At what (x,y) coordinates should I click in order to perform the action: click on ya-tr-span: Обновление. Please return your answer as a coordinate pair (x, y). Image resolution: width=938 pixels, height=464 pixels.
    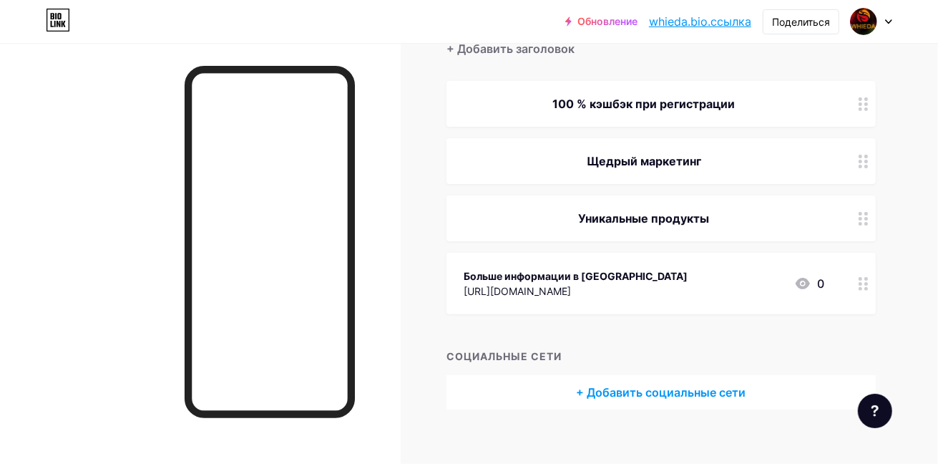
    Looking at the image, I should click on (608, 21).